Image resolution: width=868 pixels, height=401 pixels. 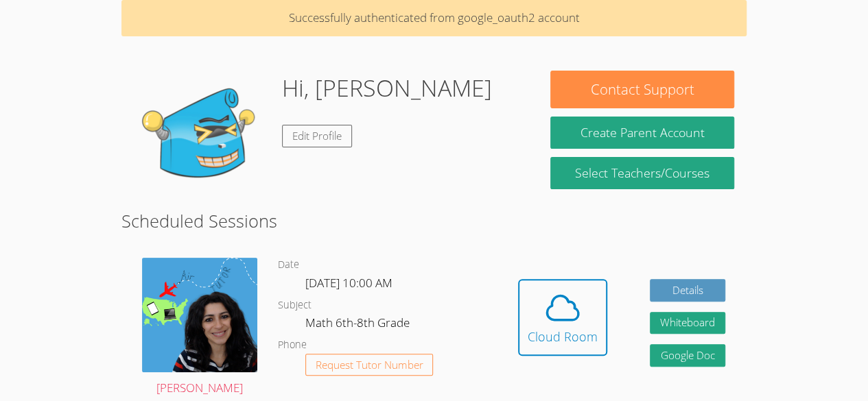 I want to click on a: Edit Profile, so click(x=317, y=136).